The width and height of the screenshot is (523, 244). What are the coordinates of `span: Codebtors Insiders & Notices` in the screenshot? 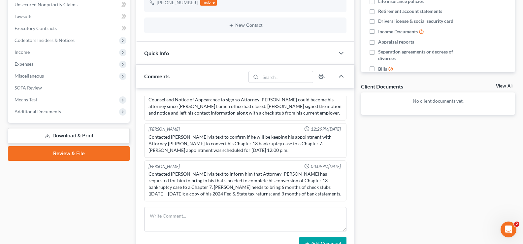 It's located at (45, 40).